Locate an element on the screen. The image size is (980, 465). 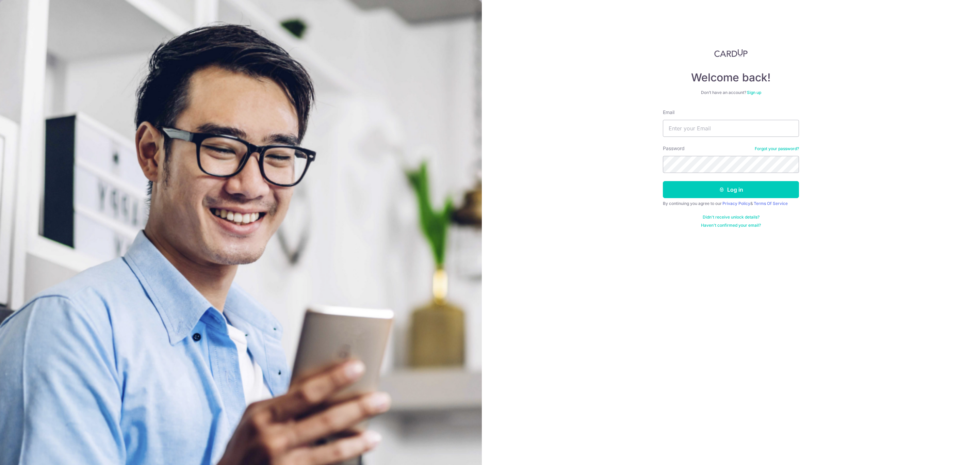
div: By continuing you agree to our & is located at coordinates (731, 203).